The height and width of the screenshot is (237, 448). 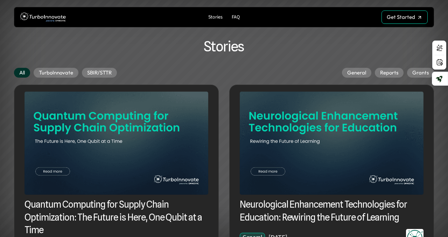 I want to click on p: FAQ, so click(x=235, y=17).